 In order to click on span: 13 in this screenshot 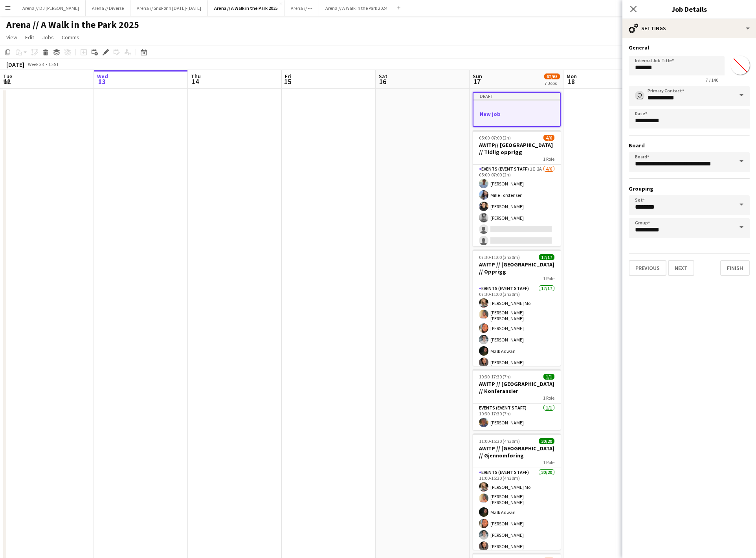, I will do `click(102, 81)`.